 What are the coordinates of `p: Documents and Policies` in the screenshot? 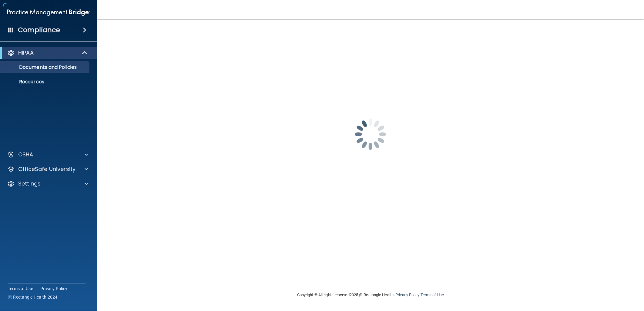 It's located at (45, 67).